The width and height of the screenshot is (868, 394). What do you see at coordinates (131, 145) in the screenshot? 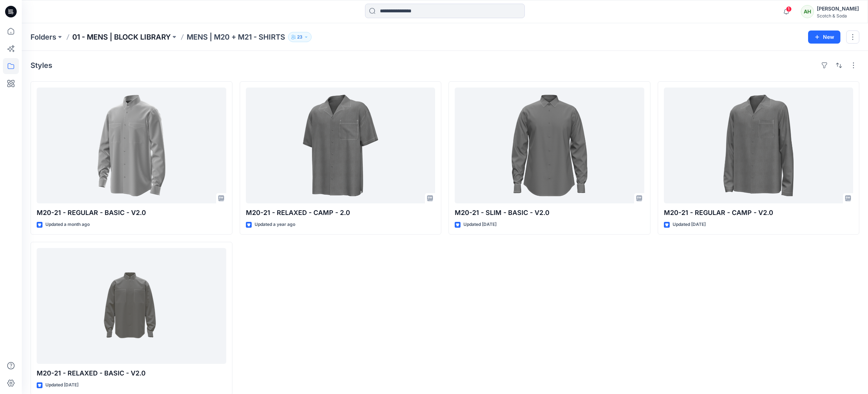
I see `a: M20-21 - REGULAR - BASIC - V2.0` at bounding box center [131, 145].